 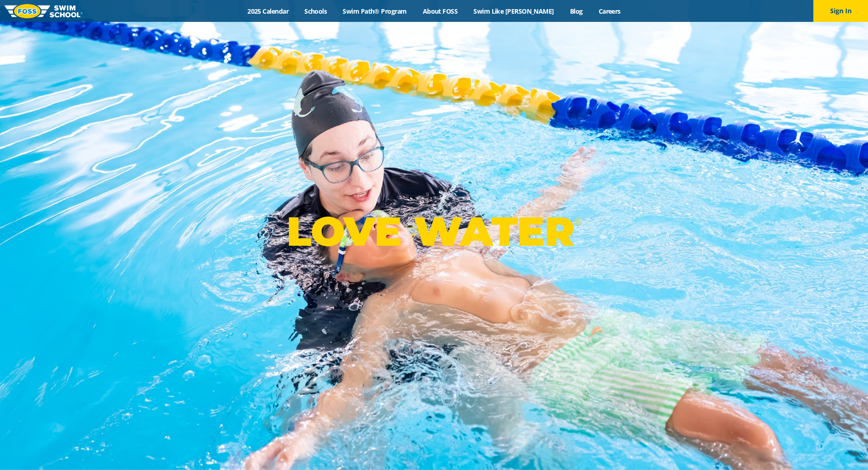 I want to click on a: Swim Path® Program, so click(x=375, y=10).